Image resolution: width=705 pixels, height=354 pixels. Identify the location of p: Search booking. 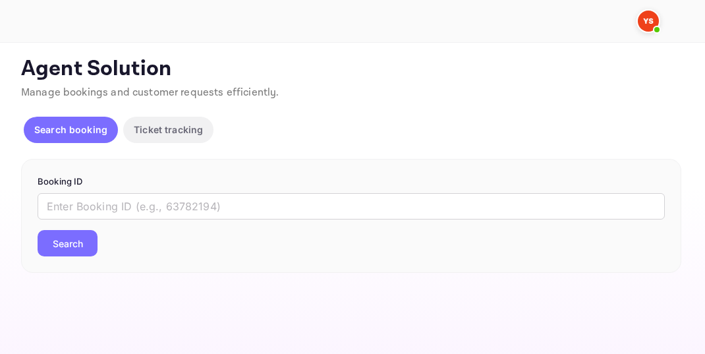
(71, 129).